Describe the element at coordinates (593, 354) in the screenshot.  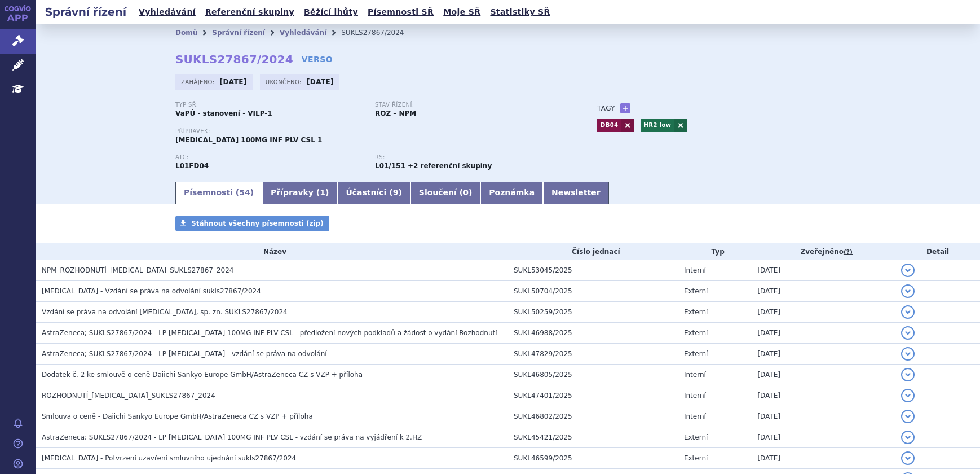
I see `td: SUKL47829/2025` at that location.